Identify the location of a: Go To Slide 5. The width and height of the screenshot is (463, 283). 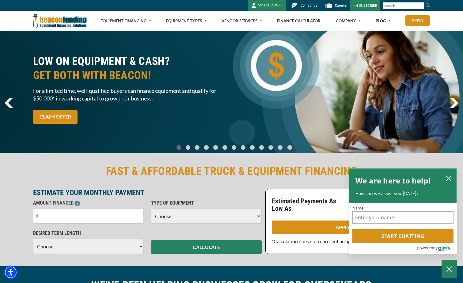
(225, 147).